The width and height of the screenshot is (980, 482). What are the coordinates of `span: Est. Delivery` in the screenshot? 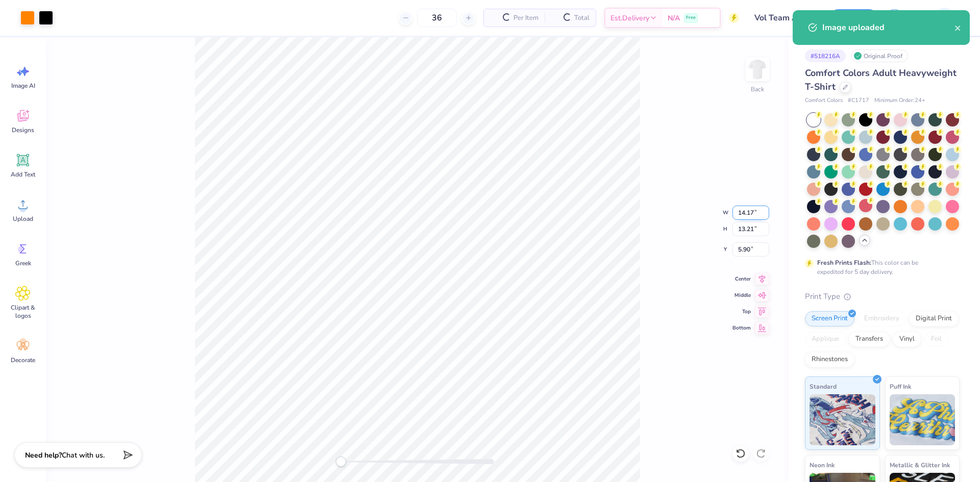 It's located at (630, 18).